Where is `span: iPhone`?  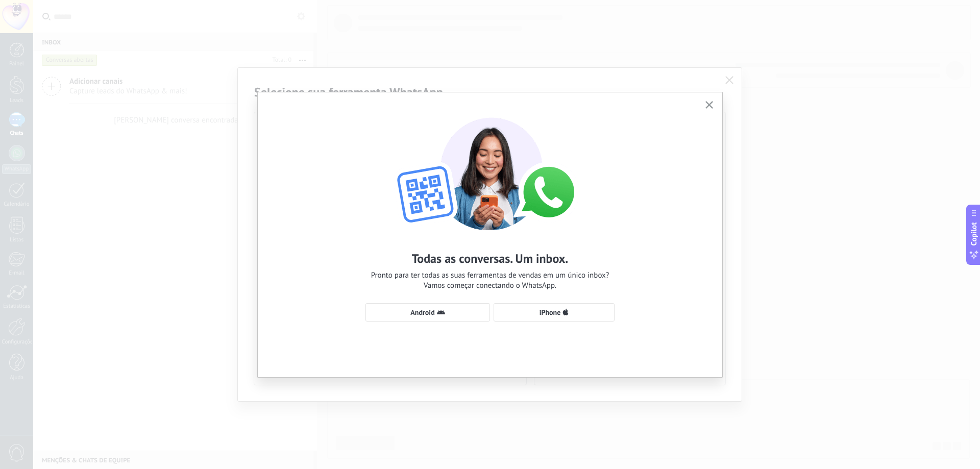
span: iPhone is located at coordinates (550, 312).